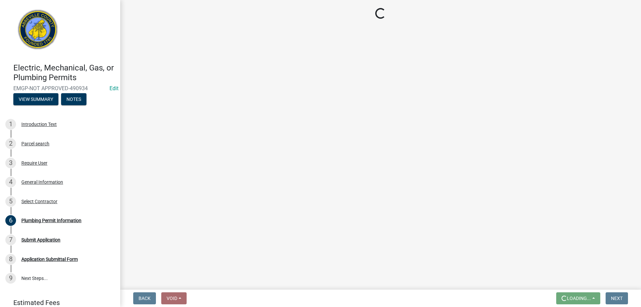 The height and width of the screenshot is (307, 641). Describe the element at coordinates (49, 259) in the screenshot. I see `div: Application Submittal Form` at that location.